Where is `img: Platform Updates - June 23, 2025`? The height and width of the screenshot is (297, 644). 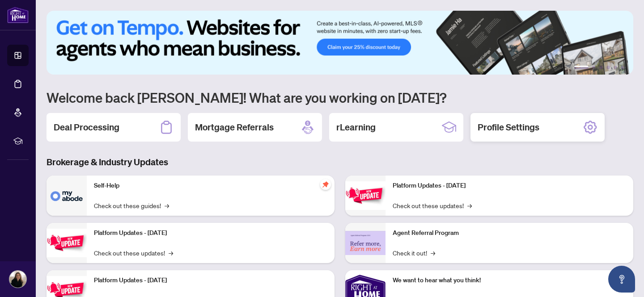 img: Platform Updates - June 23, 2025 is located at coordinates (365, 195).